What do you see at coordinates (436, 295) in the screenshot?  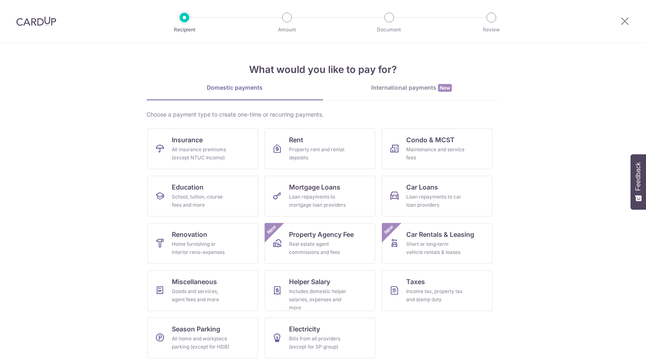 I see `div: Income tax, property tax and stamp duty` at bounding box center [436, 295].